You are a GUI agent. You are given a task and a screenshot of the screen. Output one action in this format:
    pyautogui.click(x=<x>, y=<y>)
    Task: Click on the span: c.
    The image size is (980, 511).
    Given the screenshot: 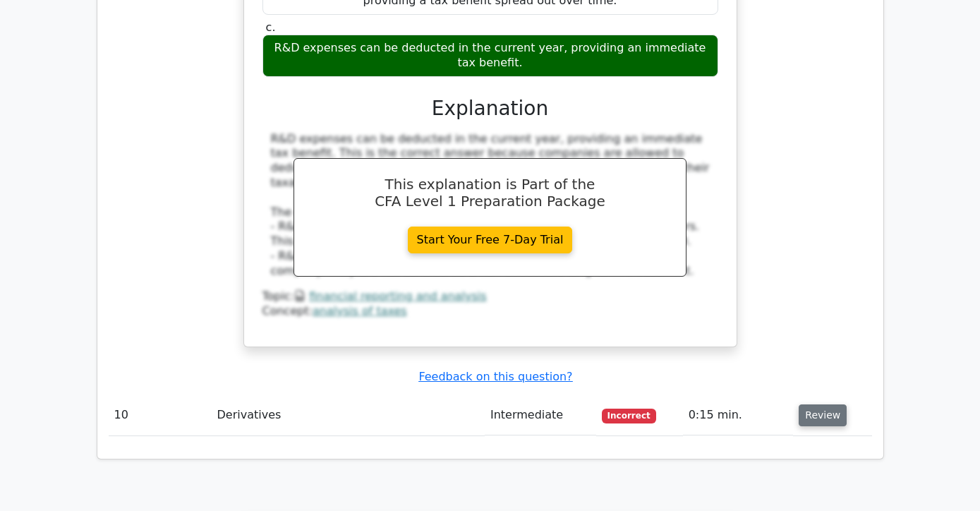 What is the action you would take?
    pyautogui.click(x=271, y=27)
    